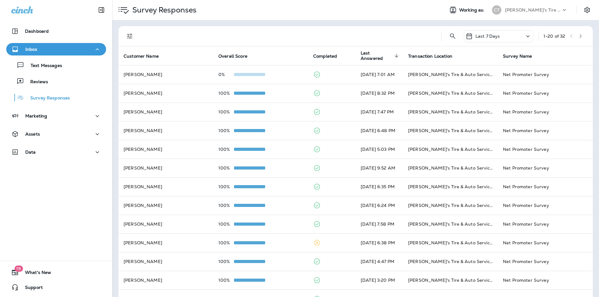 The height and width of the screenshot is (297, 599). Describe the element at coordinates (473, 10) in the screenshot. I see `span: Working as:` at that location.